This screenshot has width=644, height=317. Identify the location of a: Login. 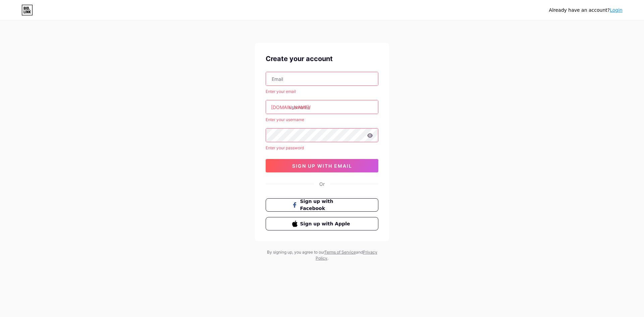
(616, 10).